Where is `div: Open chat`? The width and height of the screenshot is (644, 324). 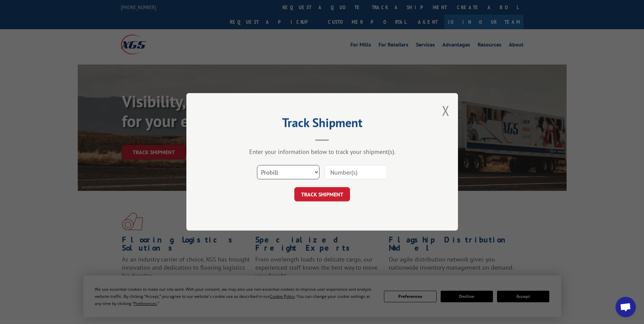
div: Open chat is located at coordinates (626, 306).